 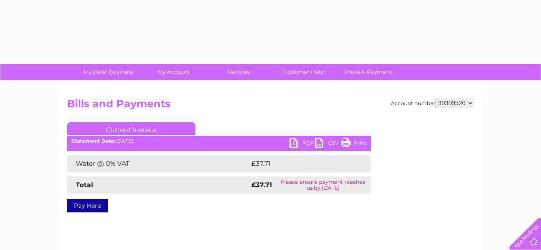 I want to click on a: My Clear Business, so click(x=108, y=72).